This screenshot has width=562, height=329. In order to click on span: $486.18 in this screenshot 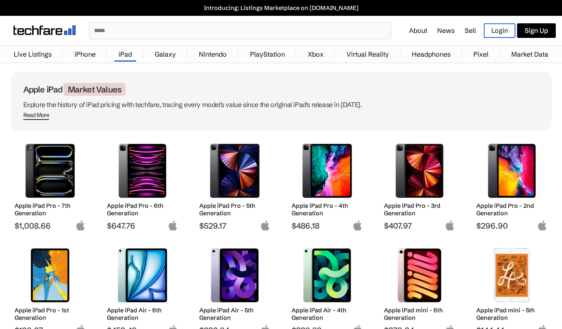, I will do `click(327, 226)`.